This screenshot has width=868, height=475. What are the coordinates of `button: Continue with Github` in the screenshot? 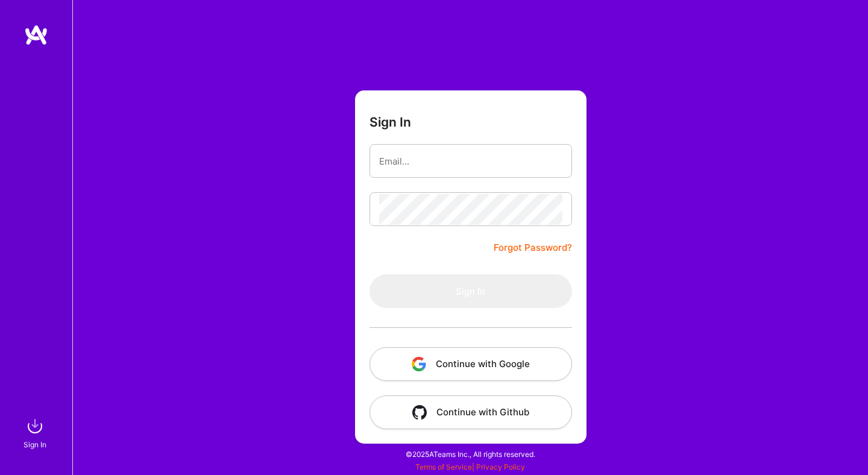 It's located at (471, 413).